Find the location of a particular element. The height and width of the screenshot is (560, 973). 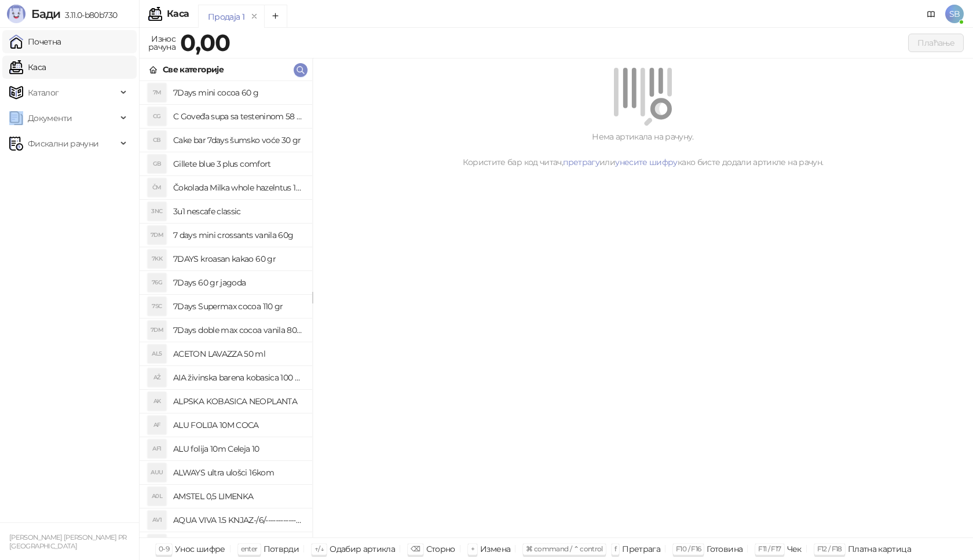

div: grid is located at coordinates (226, 309).